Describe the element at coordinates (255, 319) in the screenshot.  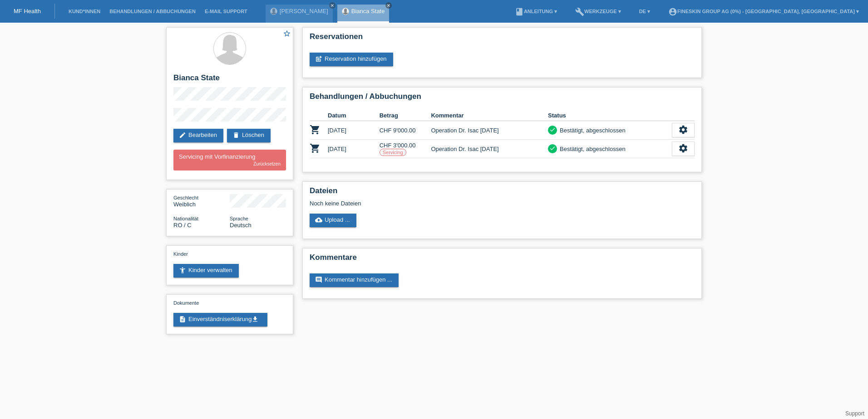
I see `i: get_app` at that location.